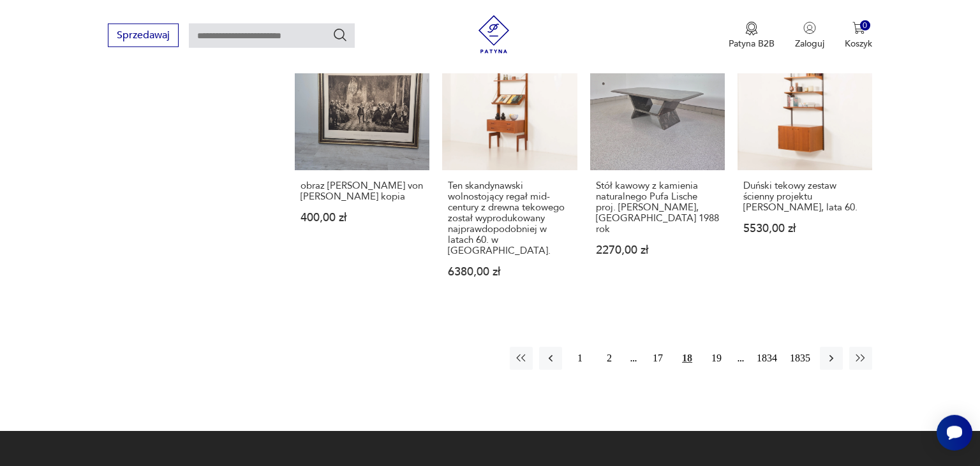 The width and height of the screenshot is (980, 466). What do you see at coordinates (804, 228) in the screenshot?
I see `p: 5530,00 zł` at bounding box center [804, 228].